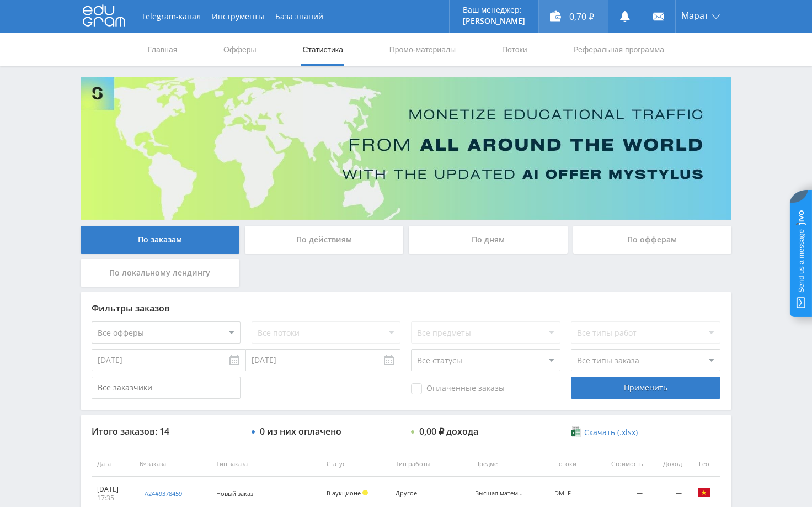 The image size is (812, 507). I want to click on a: Скачать (.xlsx), so click(604, 432).